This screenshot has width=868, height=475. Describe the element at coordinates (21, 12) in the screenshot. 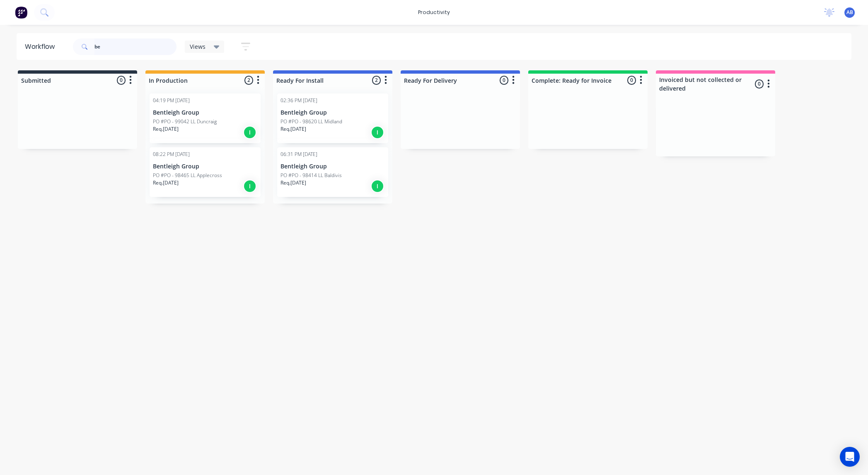

I see `img: Factory` at that location.